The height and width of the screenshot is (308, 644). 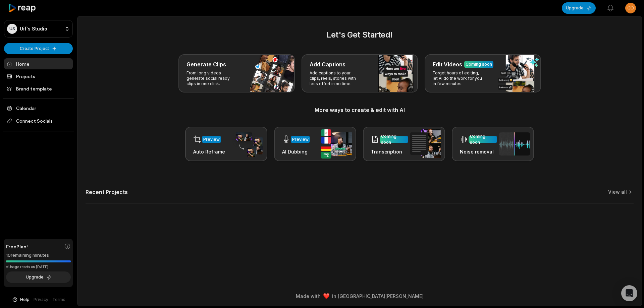 I want to click on div: 10 remaining minutes, so click(x=38, y=256).